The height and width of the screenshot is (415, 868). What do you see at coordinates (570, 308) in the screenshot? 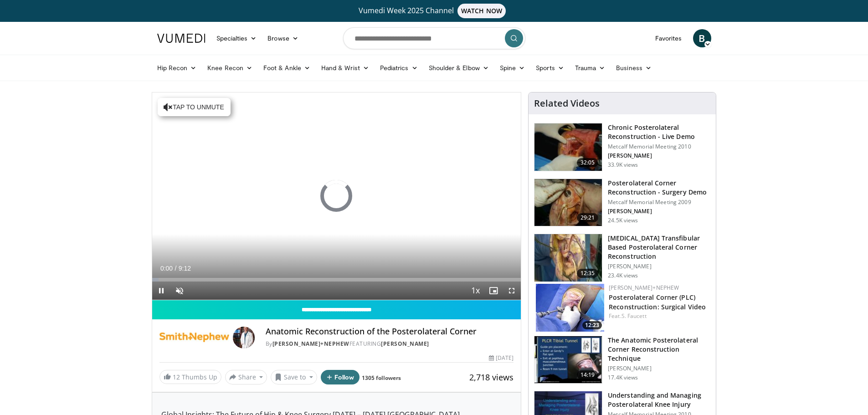
I see `img: aa71ed70-e7f5-4b18-9de6-7588daab5da2.150x105_q85_crop-smart_upscale.jpg` at bounding box center [570, 308].